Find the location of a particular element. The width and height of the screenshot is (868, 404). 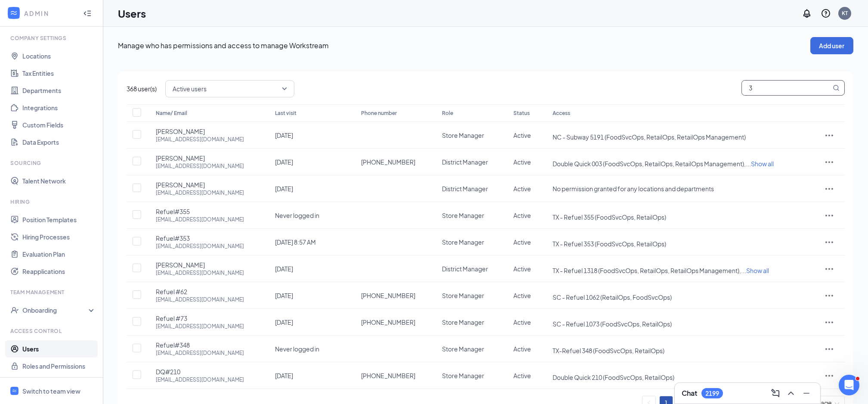

div: Role is located at coordinates (469, 113).